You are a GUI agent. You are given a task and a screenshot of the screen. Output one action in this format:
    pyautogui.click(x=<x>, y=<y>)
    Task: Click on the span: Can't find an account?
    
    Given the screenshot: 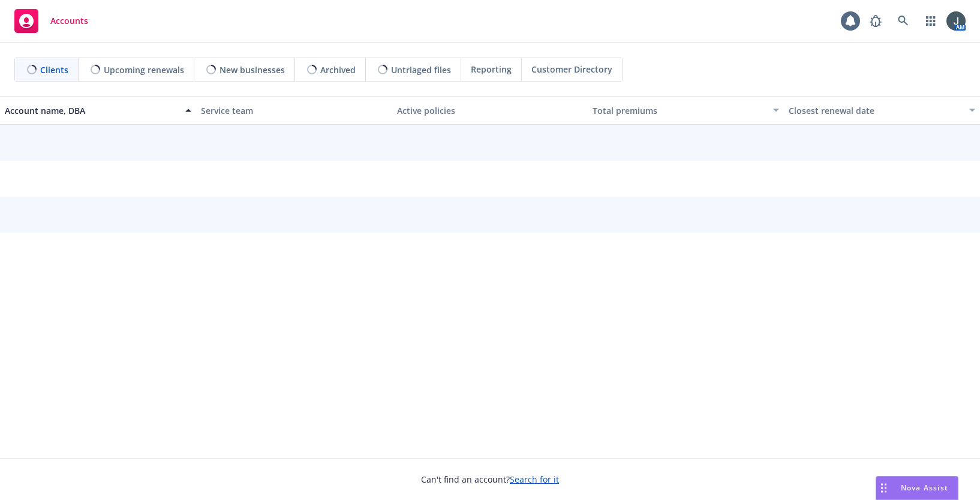 What is the action you would take?
    pyautogui.click(x=490, y=479)
    